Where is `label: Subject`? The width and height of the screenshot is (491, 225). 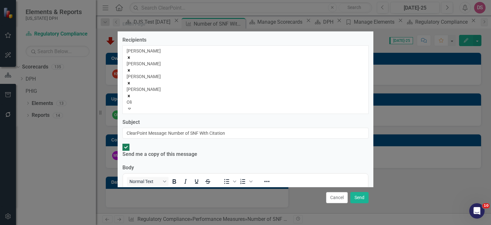
label: Subject is located at coordinates (246, 122).